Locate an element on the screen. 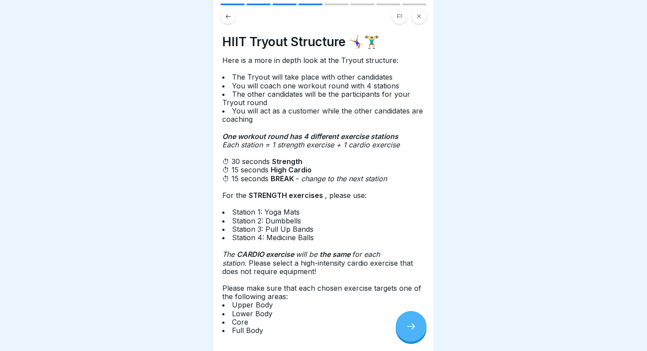 The width and height of the screenshot is (647, 351). span: Upper Body is located at coordinates (253, 305).